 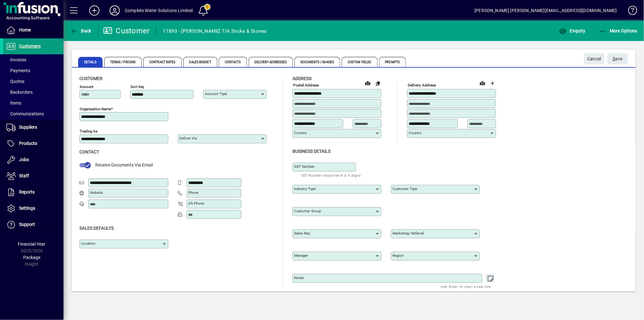 I want to click on span: Staff, so click(x=24, y=176).